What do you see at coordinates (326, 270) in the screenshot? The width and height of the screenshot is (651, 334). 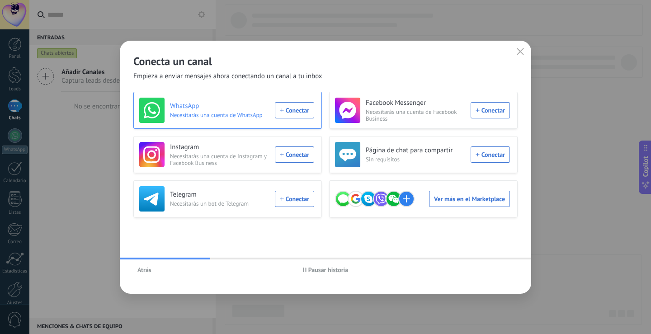 I see `button: Pausar historia` at bounding box center [326, 270].